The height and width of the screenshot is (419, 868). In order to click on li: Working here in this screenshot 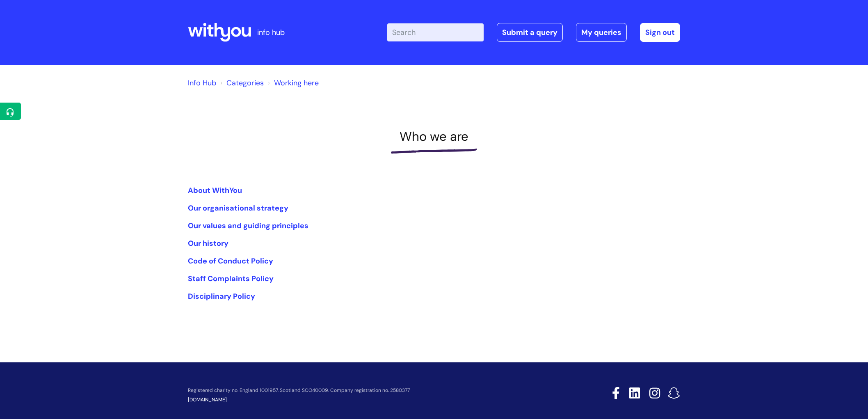, I will do `click(292, 83)`.